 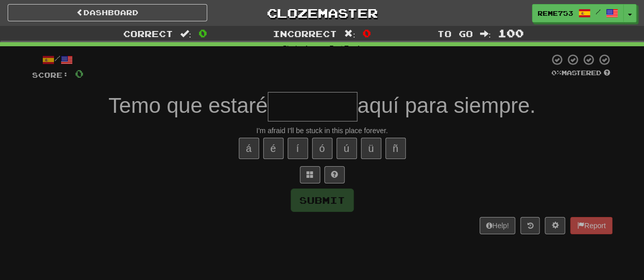 What do you see at coordinates (249, 148) in the screenshot?
I see `button: á` at bounding box center [249, 148].